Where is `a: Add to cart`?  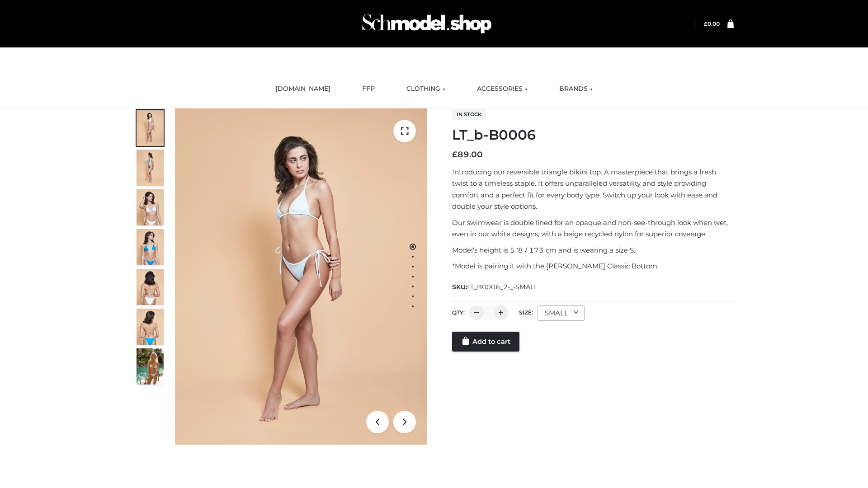 a: Add to cart is located at coordinates (485, 342).